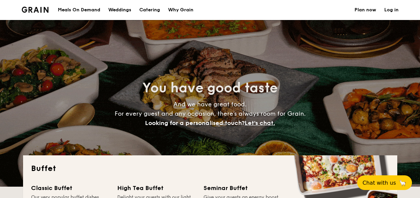 This screenshot has width=420, height=198. I want to click on span: Chat with us, so click(379, 183).